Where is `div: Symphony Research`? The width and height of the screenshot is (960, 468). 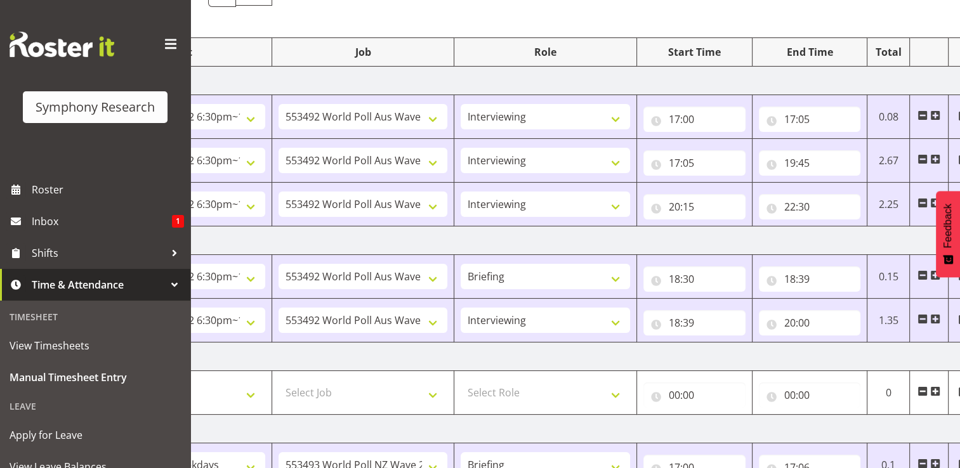 div: Symphony Research is located at coordinates (95, 107).